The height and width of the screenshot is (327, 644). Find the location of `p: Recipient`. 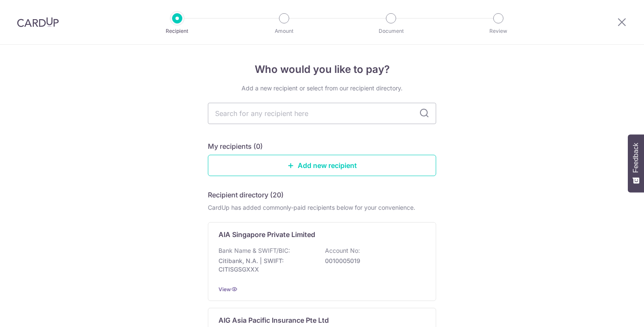

p: Recipient is located at coordinates (177, 31).